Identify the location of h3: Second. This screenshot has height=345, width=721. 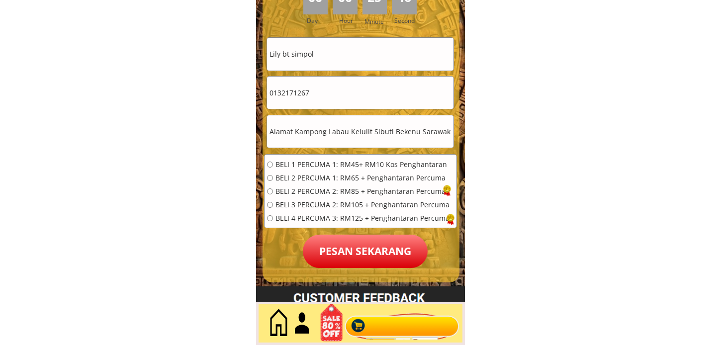
(406, 20).